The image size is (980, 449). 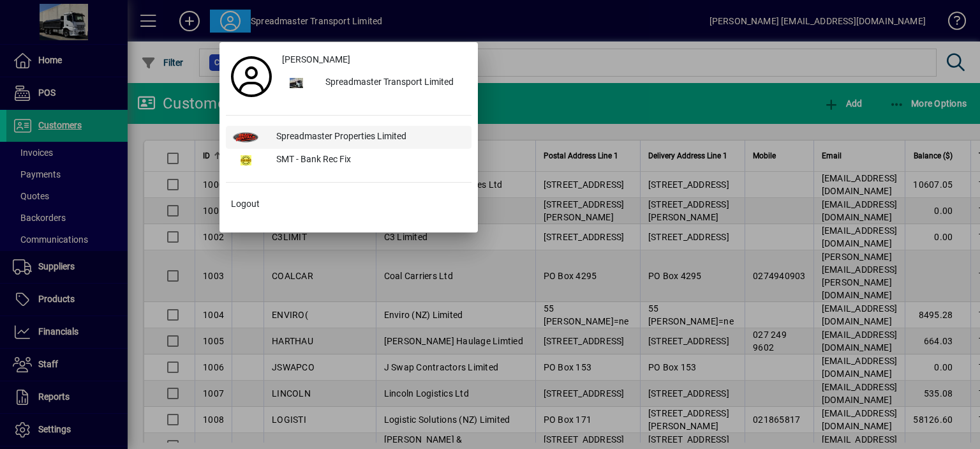 I want to click on button: SMT - Bank Rec Fix, so click(x=349, y=161).